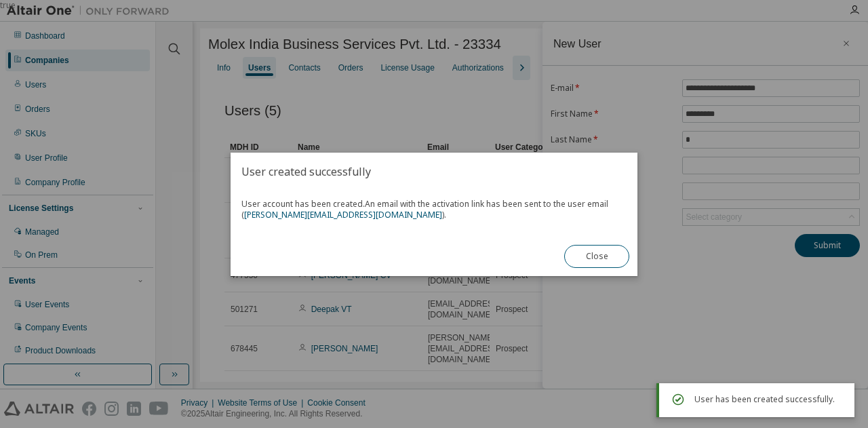 The height and width of the screenshot is (428, 868). I want to click on h2: User created successfully, so click(434, 172).